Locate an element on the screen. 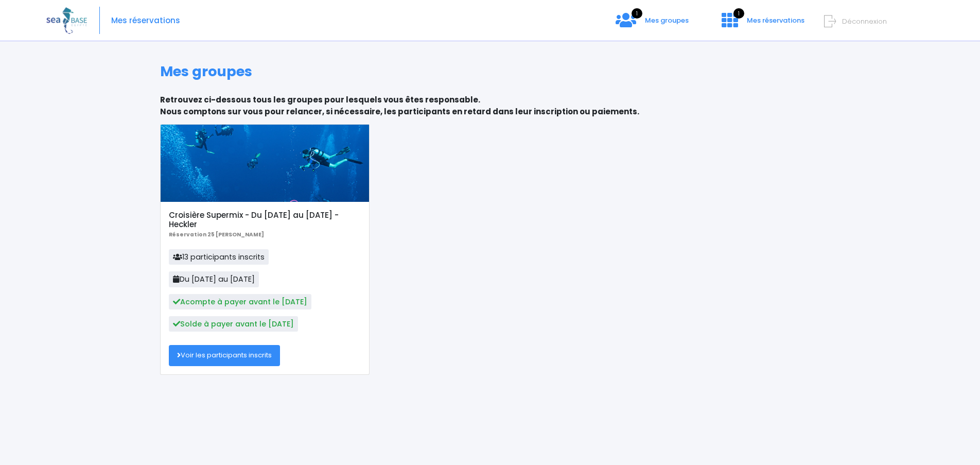 Image resolution: width=980 pixels, height=465 pixels. a: 1 Mes groupes is located at coordinates (653, 24).